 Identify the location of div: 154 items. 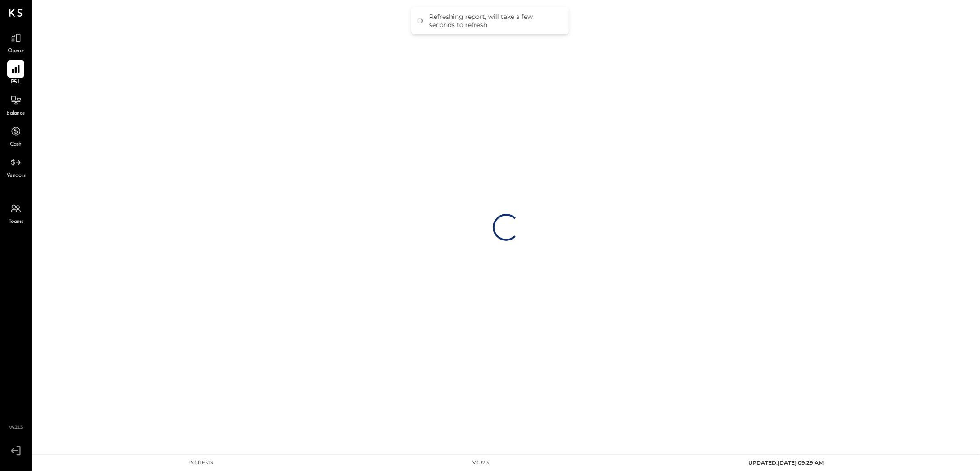
(201, 463).